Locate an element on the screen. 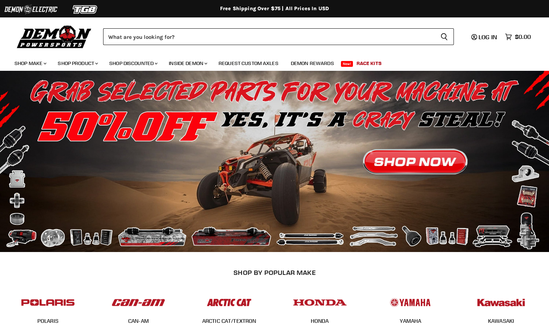 Image resolution: width=549 pixels, height=325 pixels. a: Shop Product is located at coordinates (77, 63).